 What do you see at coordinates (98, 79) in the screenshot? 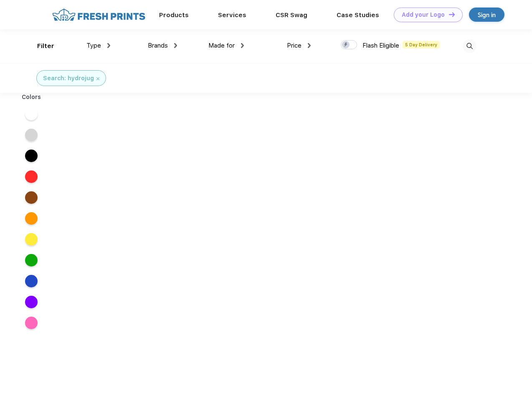
I see `img: filter_cancel.svg` at bounding box center [98, 79].